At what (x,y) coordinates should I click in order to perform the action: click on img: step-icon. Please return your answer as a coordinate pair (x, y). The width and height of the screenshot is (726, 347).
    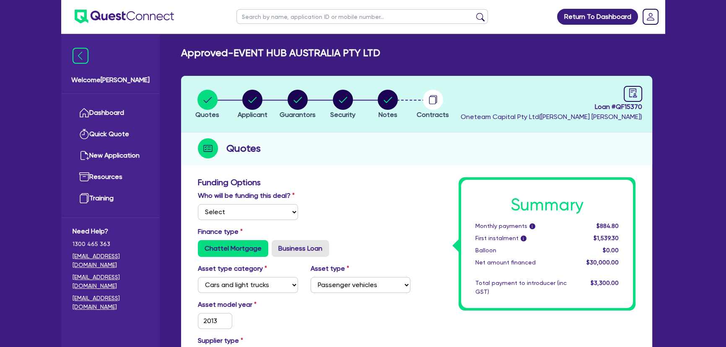
    Looking at the image, I should click on (208, 148).